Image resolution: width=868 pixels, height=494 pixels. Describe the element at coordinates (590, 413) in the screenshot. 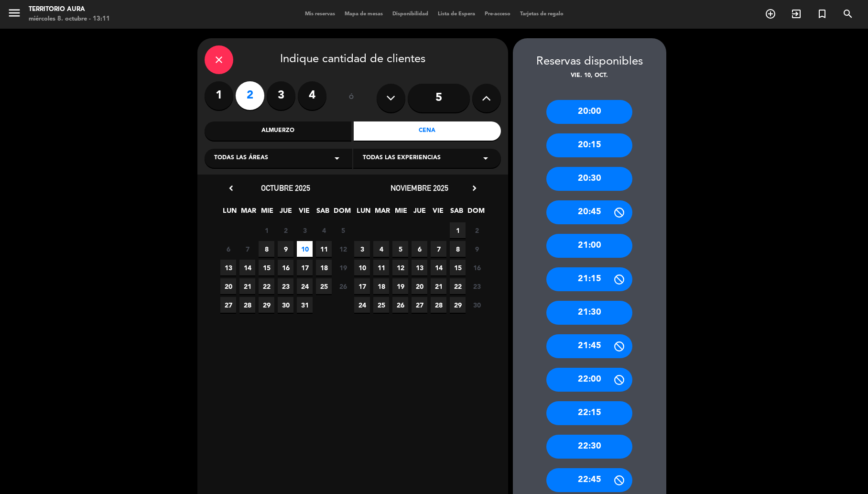

I see `div: 22:15` at that location.